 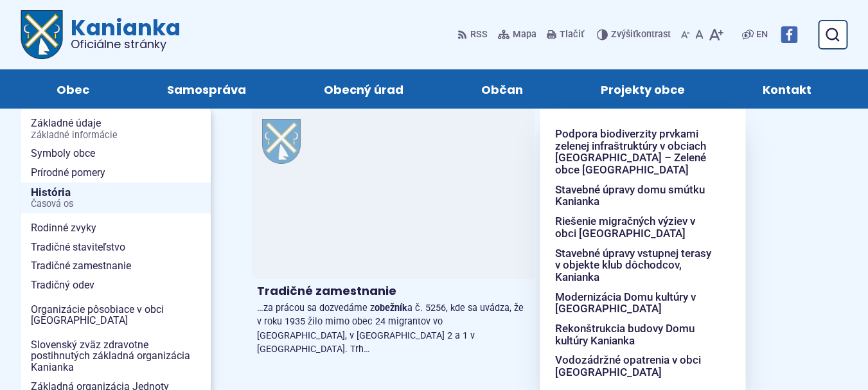 What do you see at coordinates (478, 35) in the screenshot?
I see `span: RSS` at bounding box center [478, 35].